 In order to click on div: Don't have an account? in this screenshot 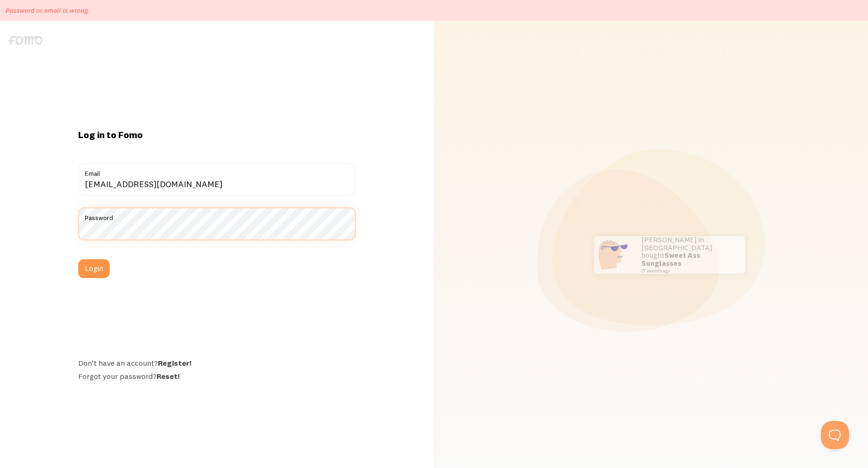, I will do `click(217, 363)`.